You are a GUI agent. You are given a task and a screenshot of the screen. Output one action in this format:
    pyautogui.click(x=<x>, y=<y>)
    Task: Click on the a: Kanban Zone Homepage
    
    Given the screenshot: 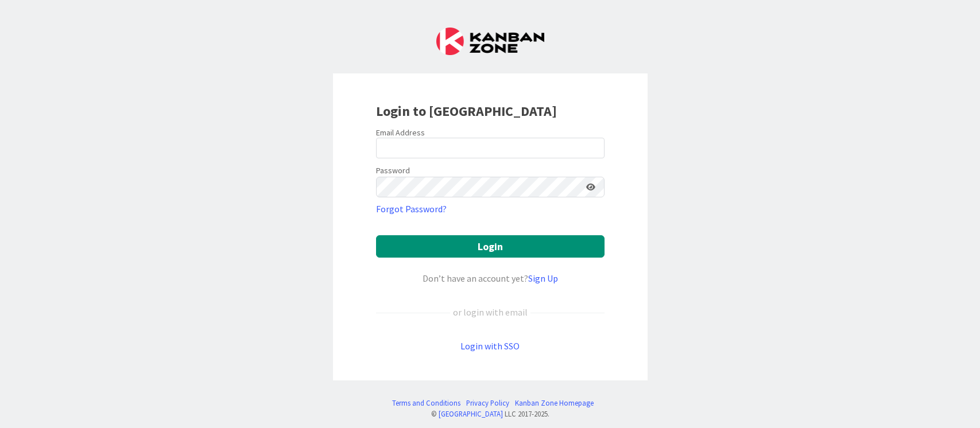 What is the action you would take?
    pyautogui.click(x=554, y=403)
    